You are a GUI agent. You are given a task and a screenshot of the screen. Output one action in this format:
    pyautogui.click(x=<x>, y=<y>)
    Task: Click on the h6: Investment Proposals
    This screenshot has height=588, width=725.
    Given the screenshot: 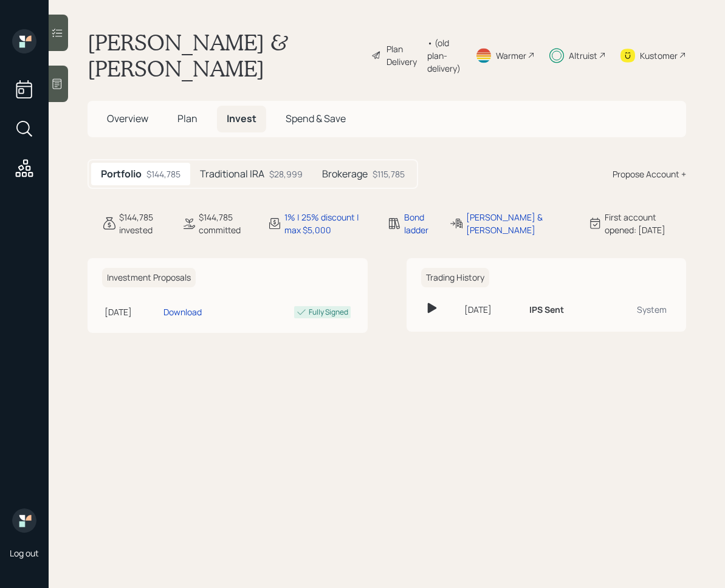 What is the action you would take?
    pyautogui.click(x=149, y=278)
    